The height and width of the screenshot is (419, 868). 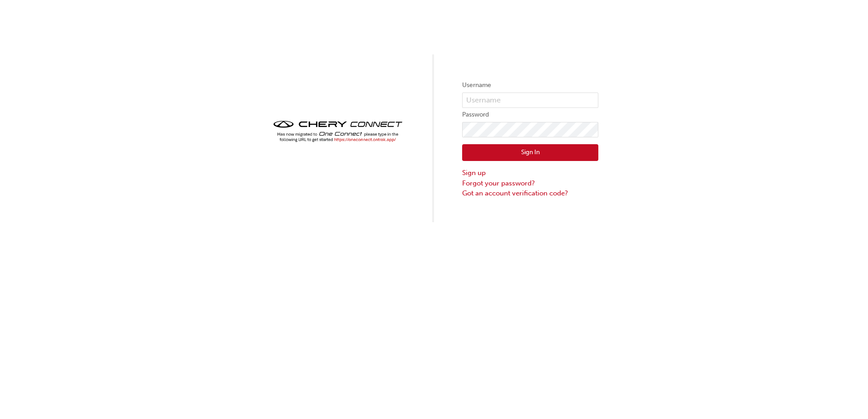 I want to click on a: Sign up, so click(x=530, y=172).